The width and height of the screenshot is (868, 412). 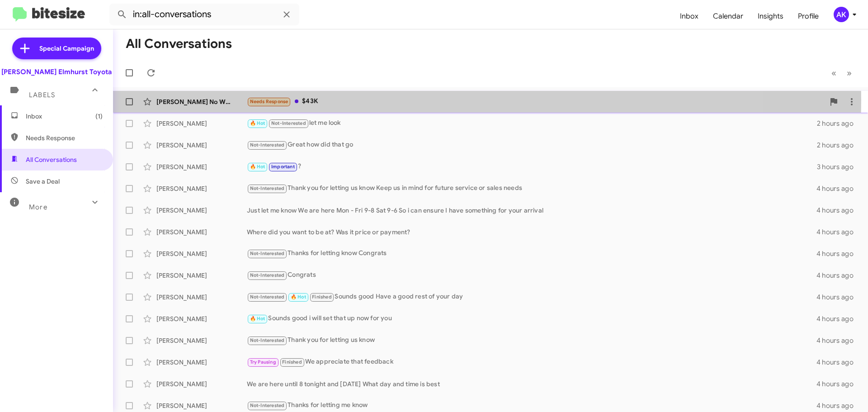 I want to click on div: Sounds good Have a good rest of your day, so click(x=532, y=296).